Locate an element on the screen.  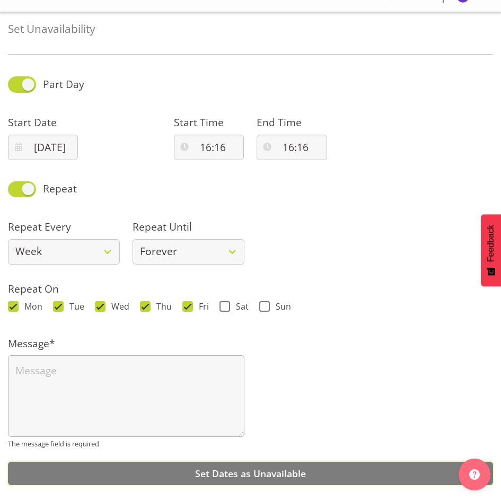
span: Repeat is located at coordinates (56, 189).